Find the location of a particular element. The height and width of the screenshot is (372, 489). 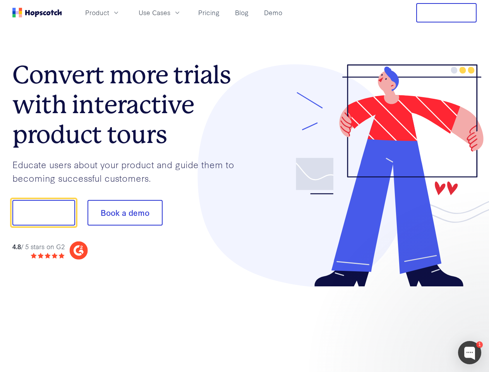

button: Use Cases is located at coordinates (160, 12).